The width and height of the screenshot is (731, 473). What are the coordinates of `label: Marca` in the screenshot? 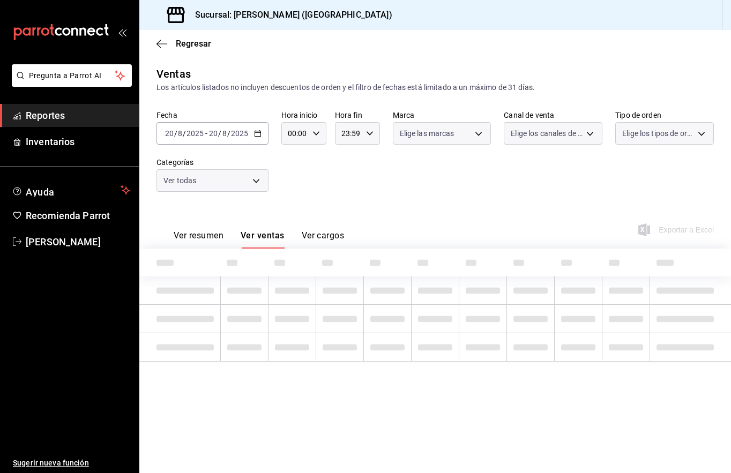 It's located at (442, 115).